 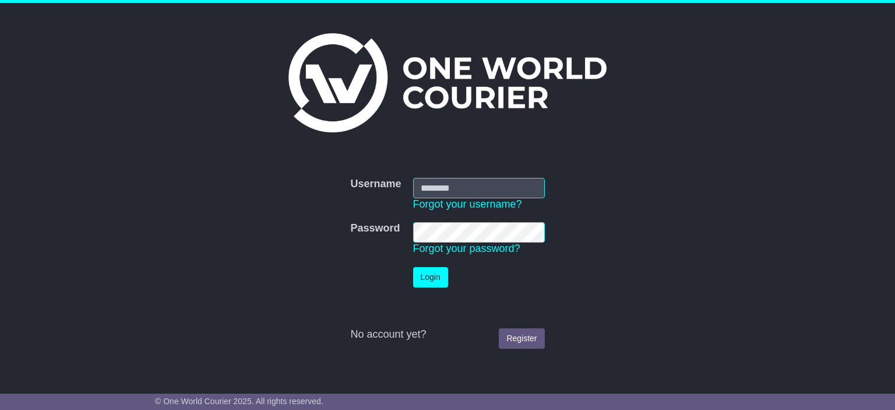 What do you see at coordinates (375, 228) in the screenshot?
I see `label: Password` at bounding box center [375, 228].